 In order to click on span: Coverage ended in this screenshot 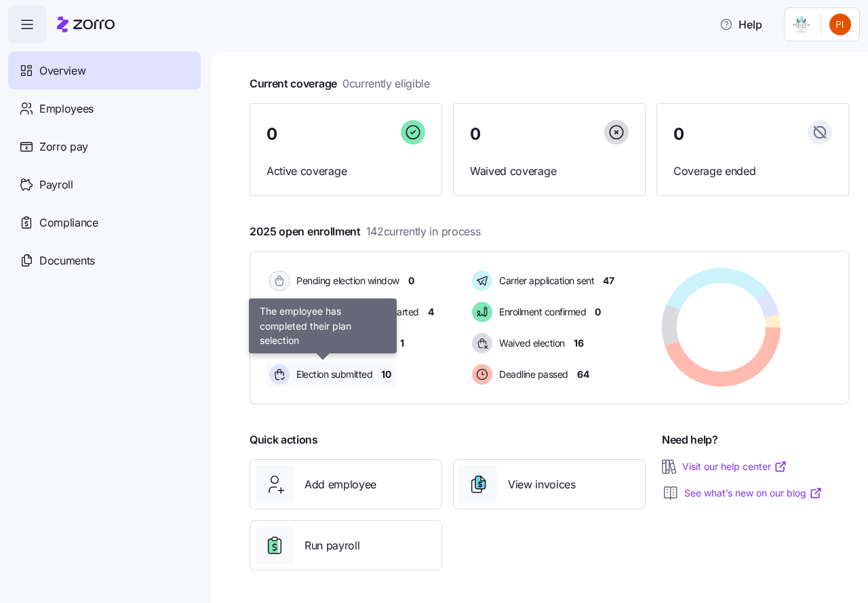, I will do `click(752, 171)`.